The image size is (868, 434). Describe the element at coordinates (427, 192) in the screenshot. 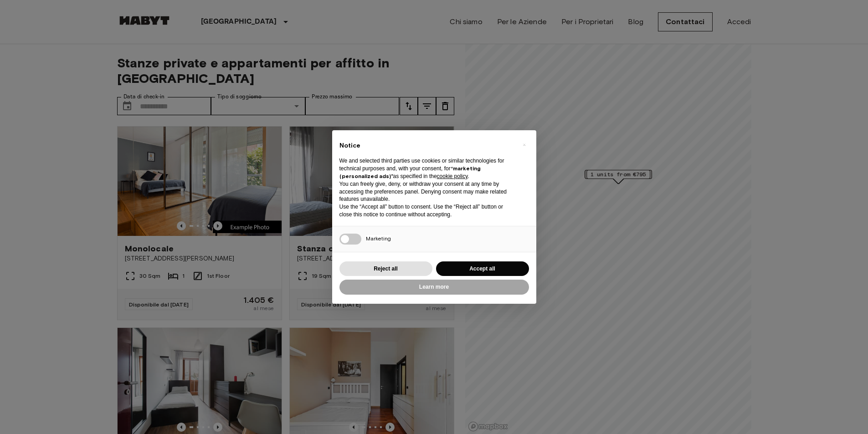

I see `p: You can freely give, deny, or withdraw your consent at any time by accessing the preferences pane...` at that location.